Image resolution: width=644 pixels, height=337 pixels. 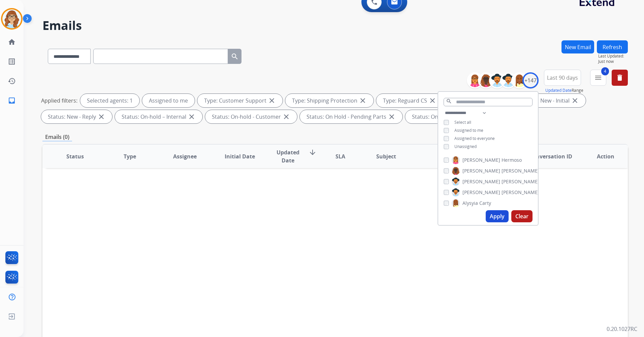 What do you see at coordinates (110, 101) in the screenshot?
I see `div: Selected agents: 1` at bounding box center [110, 101].